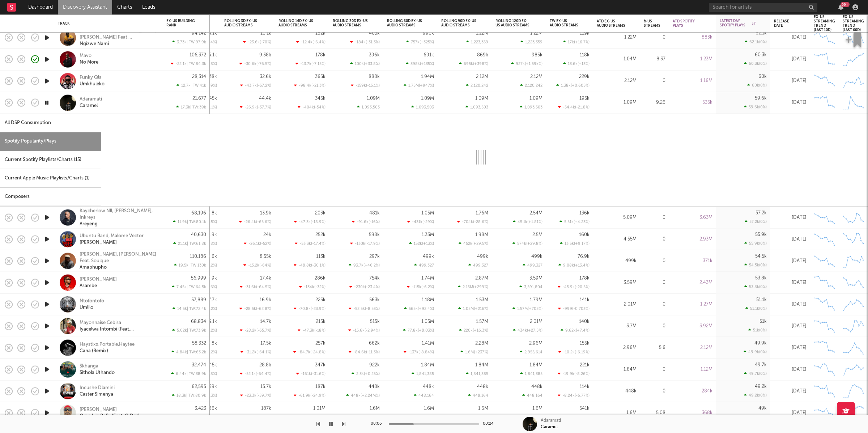  Describe the element at coordinates (296, 23) in the screenshot. I see `div: Rolling 14D Ex-US Audio Streams` at that location.